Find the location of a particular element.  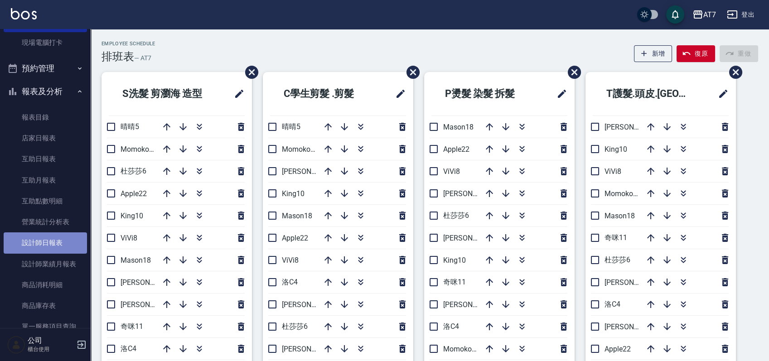

button: 預約管理 is located at coordinates (45, 68).